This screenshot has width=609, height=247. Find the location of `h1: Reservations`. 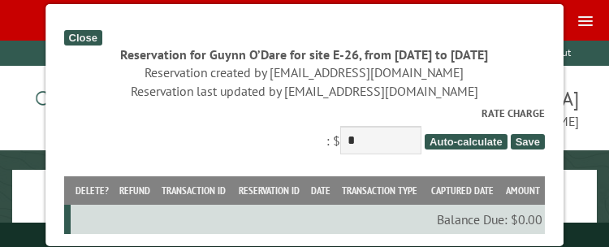

h1: Reservations is located at coordinates (304, 218).